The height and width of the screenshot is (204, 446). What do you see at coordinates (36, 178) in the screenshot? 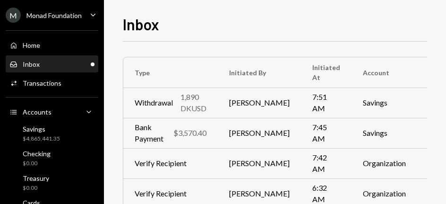
I see `div: Treasury` at bounding box center [36, 178].